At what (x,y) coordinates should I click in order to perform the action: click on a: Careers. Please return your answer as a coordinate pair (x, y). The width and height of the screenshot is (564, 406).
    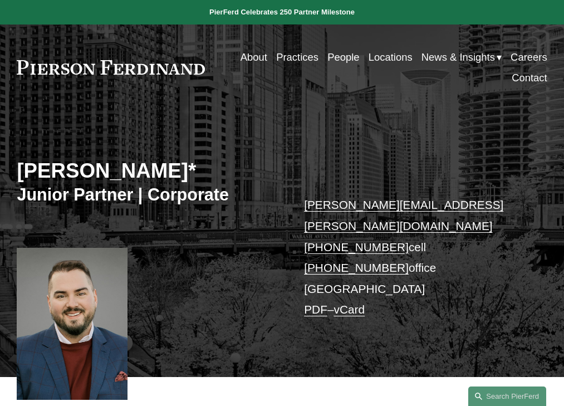
    Looking at the image, I should click on (529, 57).